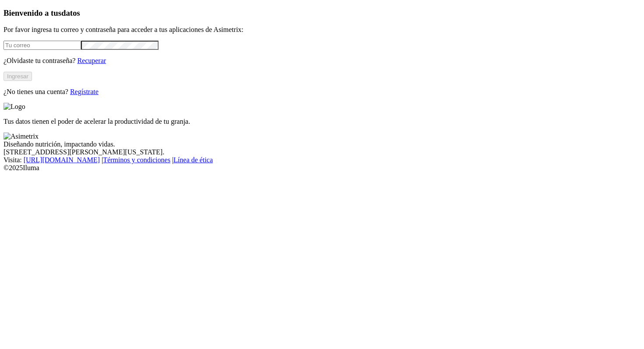 Image resolution: width=644 pixels, height=349 pixels. I want to click on img: Logo, so click(15, 107).